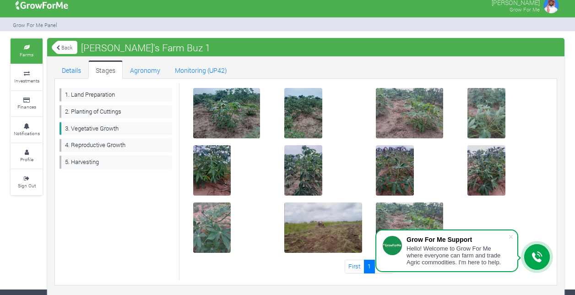  I want to click on a: Monitoring (UP42), so click(201, 70).